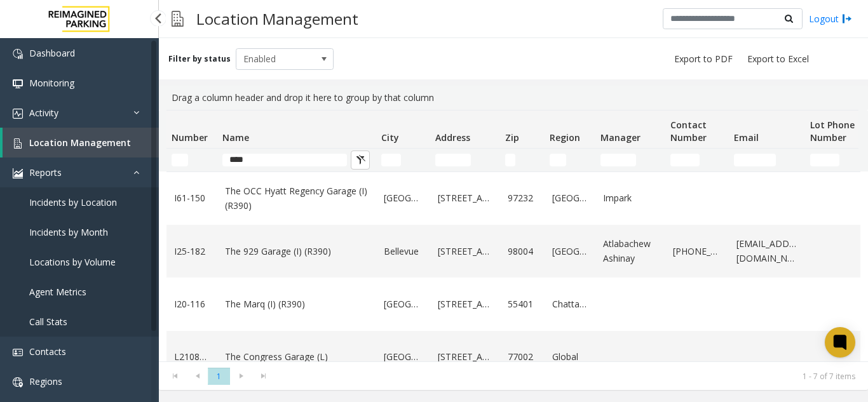  Describe the element at coordinates (296, 160) in the screenshot. I see `td: Name Filter` at that location.